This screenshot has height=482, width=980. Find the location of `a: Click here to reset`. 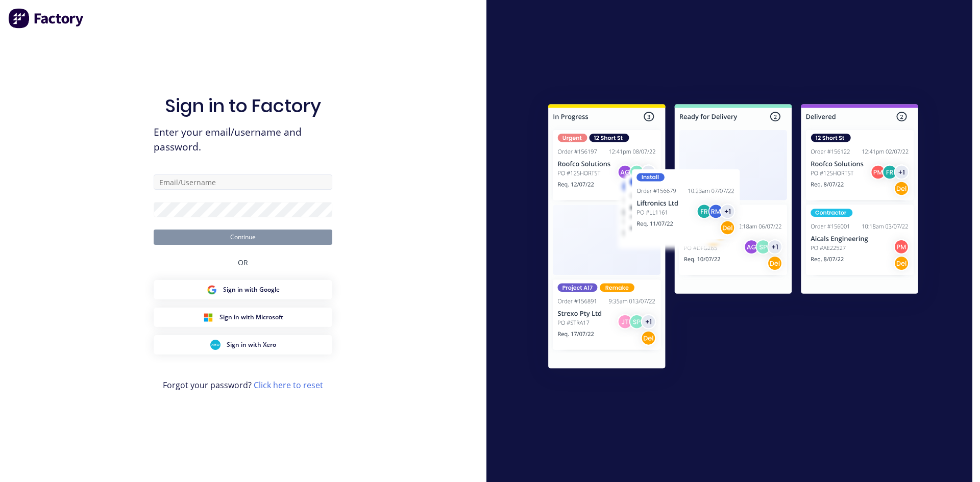

a: Click here to reset is located at coordinates (288, 385).